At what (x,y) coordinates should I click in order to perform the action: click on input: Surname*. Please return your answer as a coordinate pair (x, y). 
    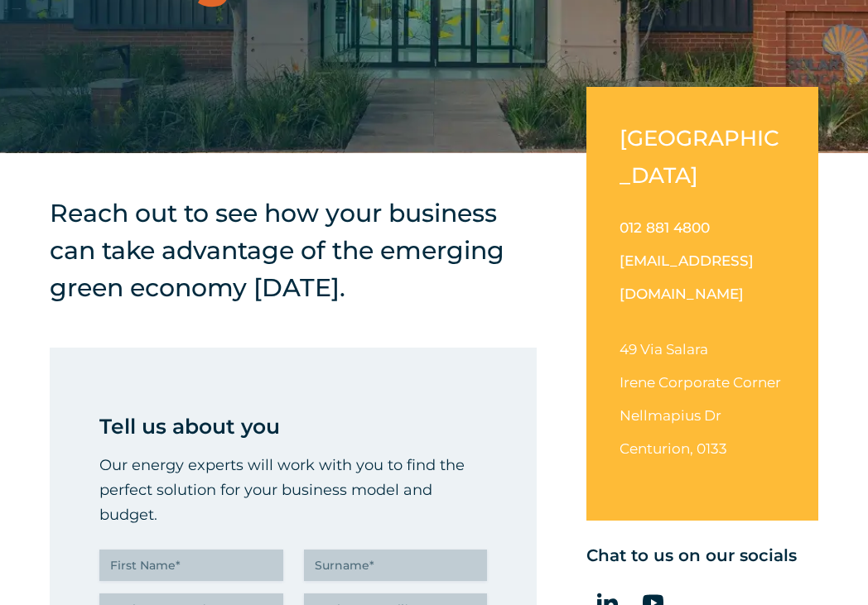
    Looking at the image, I should click on (396, 566).